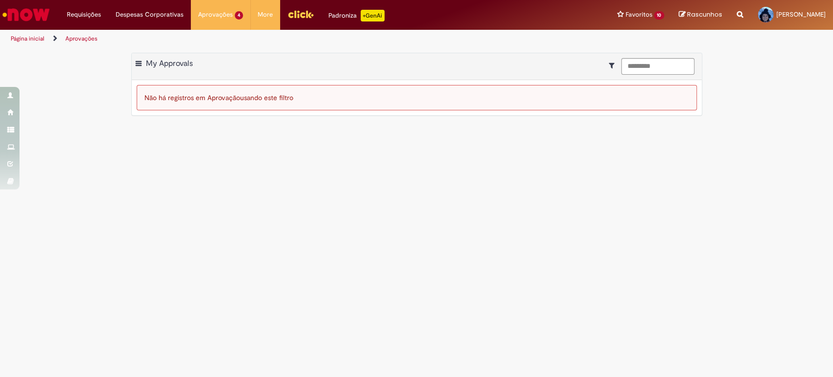 The image size is (833, 377). I want to click on span: usando este filtro, so click(266, 98).